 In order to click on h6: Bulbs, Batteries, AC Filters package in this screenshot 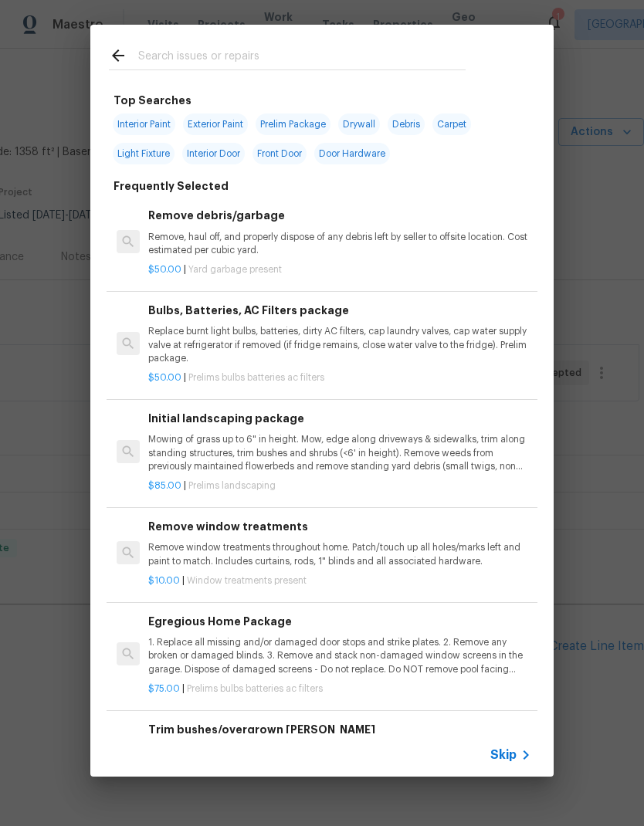, I will do `click(340, 311)`.